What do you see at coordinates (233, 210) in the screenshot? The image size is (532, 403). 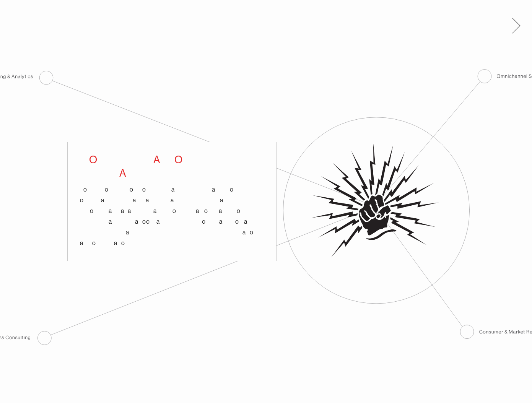 I see `span: p` at bounding box center [233, 210].